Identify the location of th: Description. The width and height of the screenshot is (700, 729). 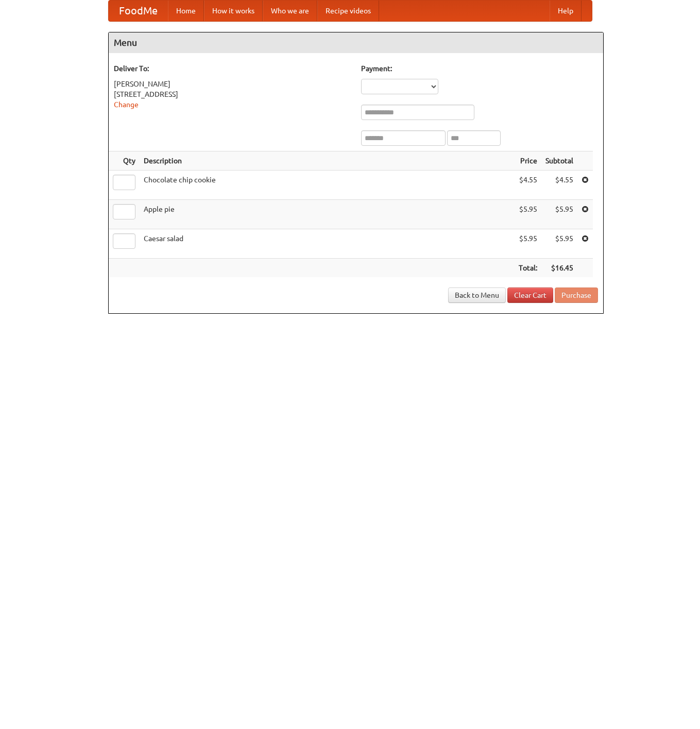
(327, 161).